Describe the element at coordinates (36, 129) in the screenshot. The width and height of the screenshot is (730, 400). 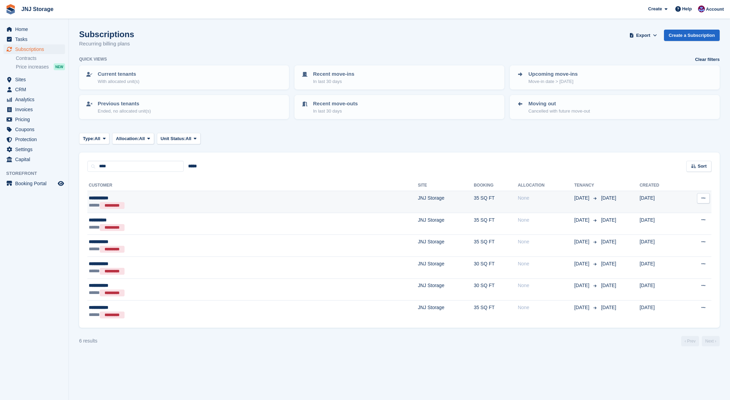
I see `span: Coupons` at that location.